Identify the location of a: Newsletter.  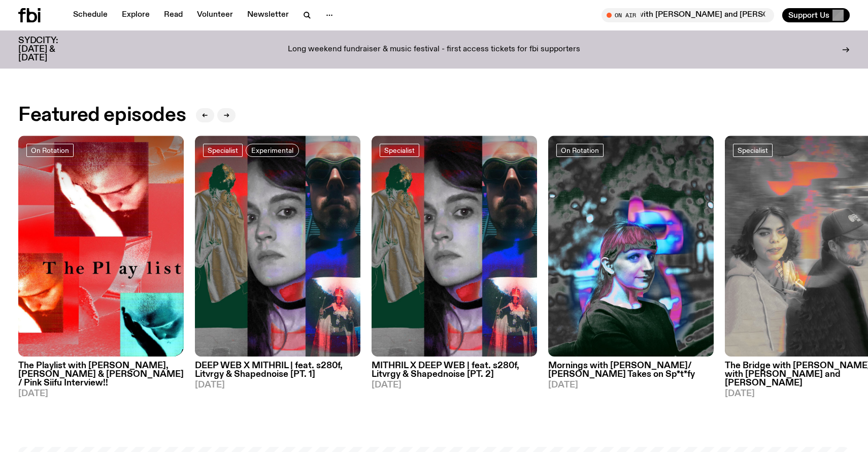
(268, 16).